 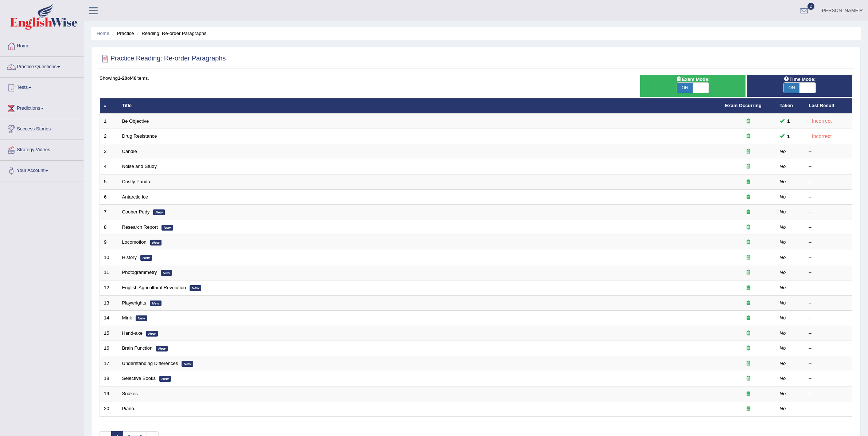 What do you see at coordinates (109, 213) in the screenshot?
I see `td: 7` at bounding box center [109, 213].